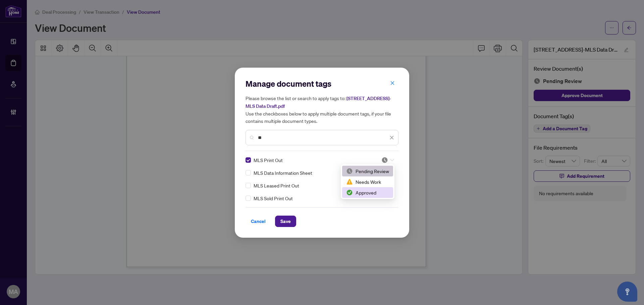 This screenshot has height=305, width=644. Describe the element at coordinates (388, 160) in the screenshot. I see `span: Pending Review` at that location.